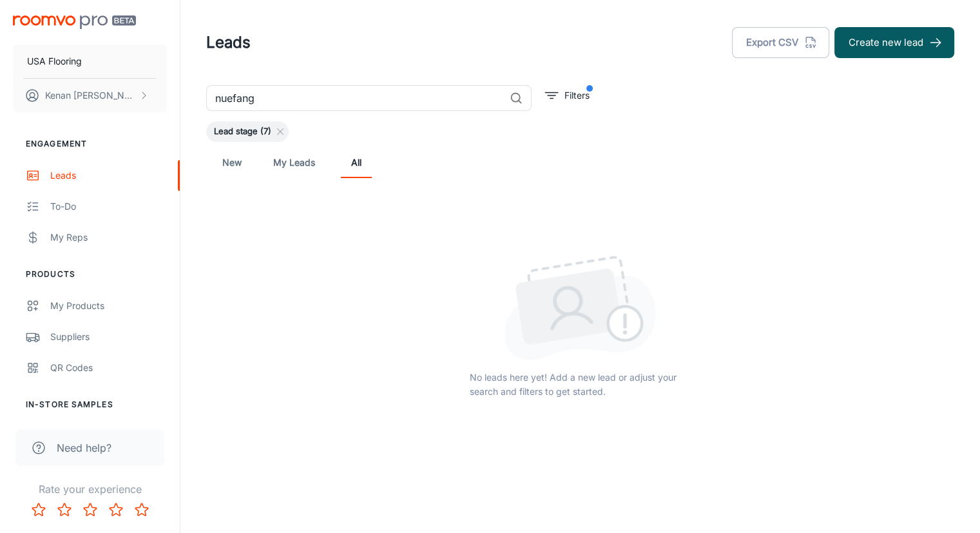 The width and height of the screenshot is (980, 533). I want to click on img: lead_empty_state.png, so click(580, 308).